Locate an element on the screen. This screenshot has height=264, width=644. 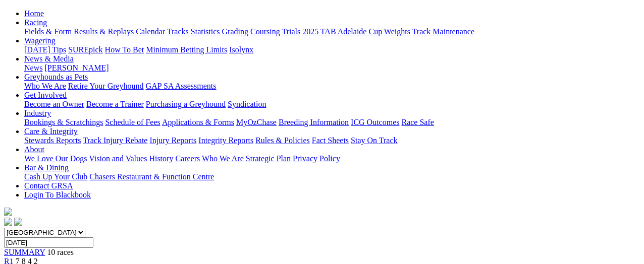
a: Minimum Betting Limits is located at coordinates (186, 50).